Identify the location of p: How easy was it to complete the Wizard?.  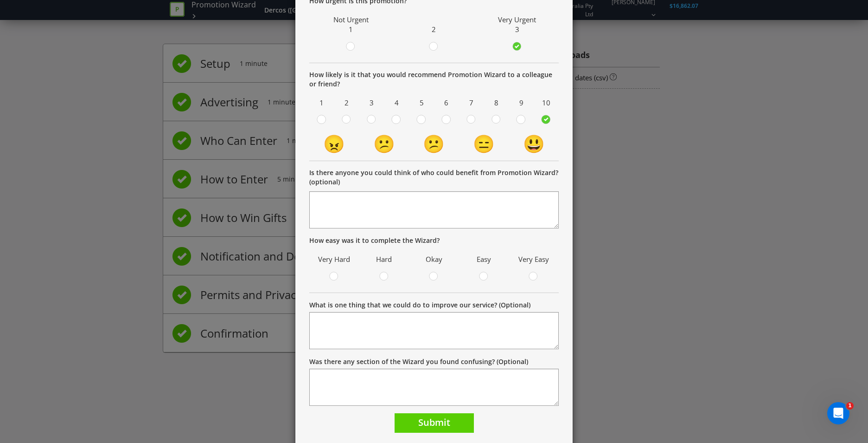
(434, 241).